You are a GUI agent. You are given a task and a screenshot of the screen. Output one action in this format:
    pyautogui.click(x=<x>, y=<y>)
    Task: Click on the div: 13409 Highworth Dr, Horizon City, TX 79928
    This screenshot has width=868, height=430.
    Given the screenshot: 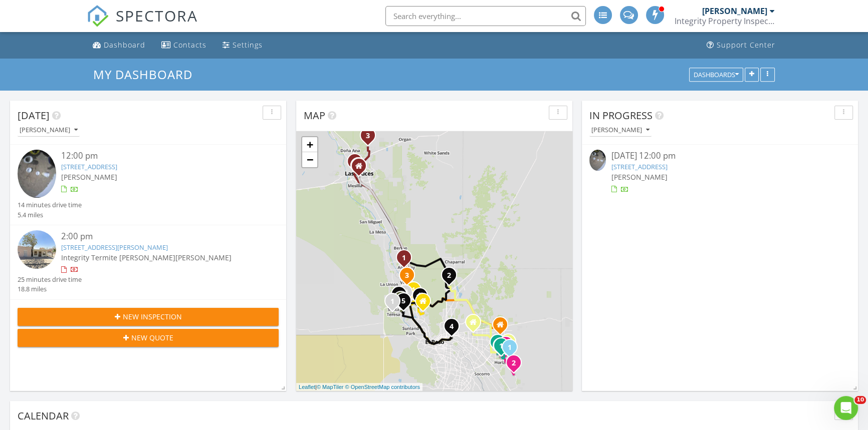 What is the action you would take?
    pyautogui.click(x=504, y=349)
    